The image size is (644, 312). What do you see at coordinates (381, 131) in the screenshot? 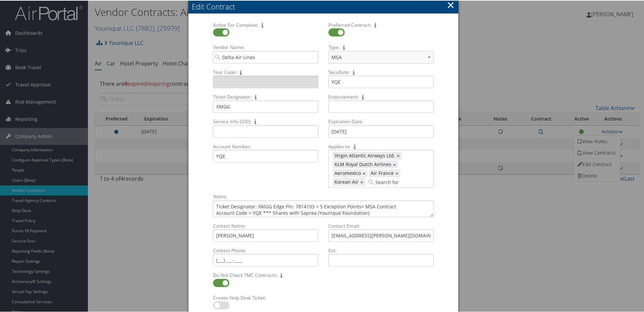
I see `input: Expiration Date:` at bounding box center [381, 131].